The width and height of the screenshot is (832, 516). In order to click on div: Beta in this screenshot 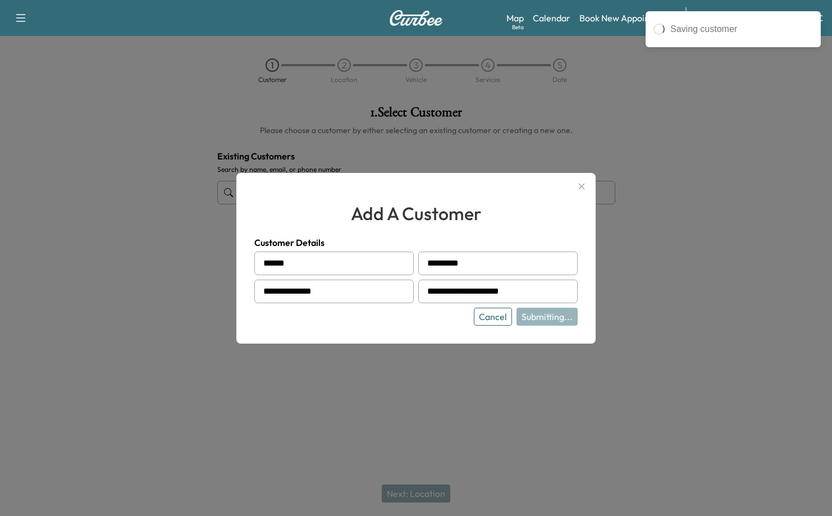, I will do `click(517, 27)`.